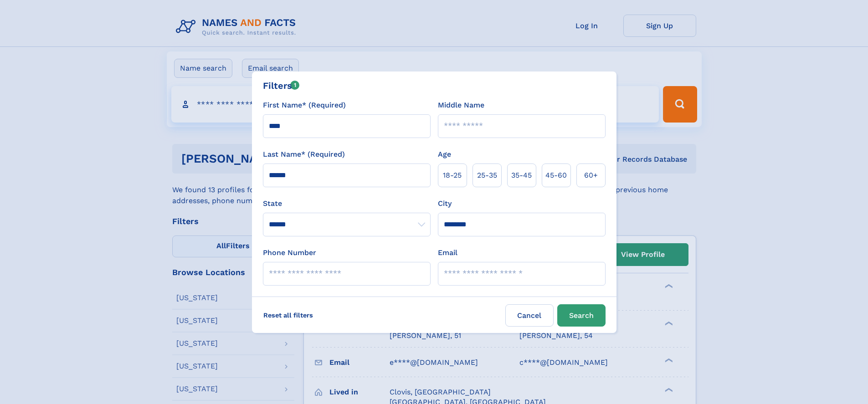 The height and width of the screenshot is (404, 868). I want to click on label: Middle Name, so click(461, 105).